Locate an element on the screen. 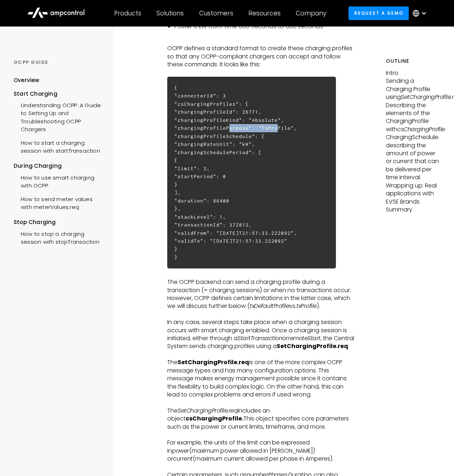 The width and height of the screenshot is (454, 476). p: Wrapping up: Real applications with EVSE Brands is located at coordinates (413, 193).